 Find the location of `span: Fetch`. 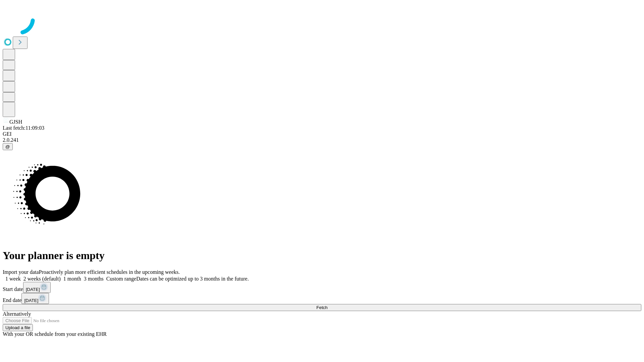

span: Fetch is located at coordinates (322, 308).